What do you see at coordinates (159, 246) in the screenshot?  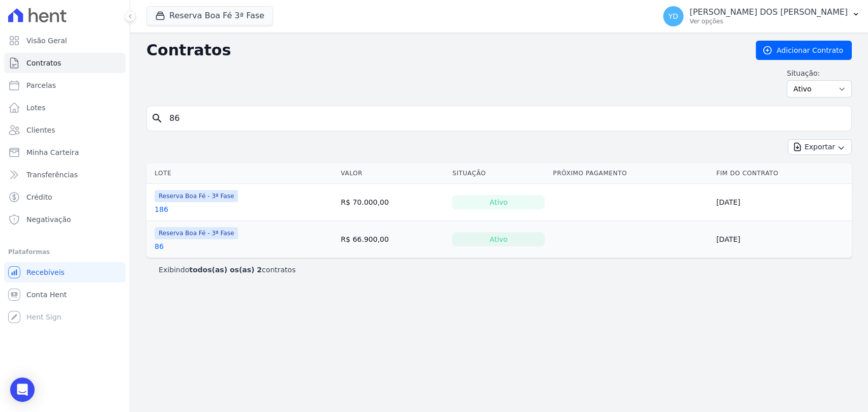 I see `a: 86` at bounding box center [159, 246].